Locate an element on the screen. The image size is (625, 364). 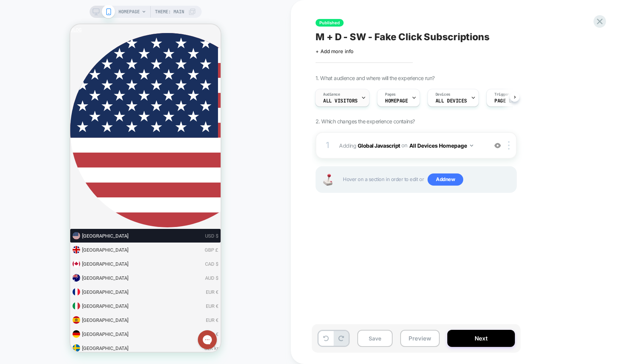
span: Theme: MAIN is located at coordinates (169, 11).